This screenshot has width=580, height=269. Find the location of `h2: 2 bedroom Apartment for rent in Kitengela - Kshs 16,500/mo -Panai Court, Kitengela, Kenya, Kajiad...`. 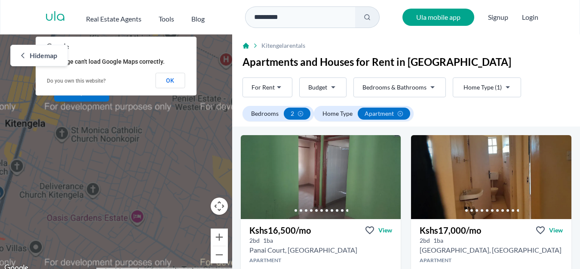

h2: 2 bedroom Apartment for rent in Kitengela - Kshs 16,500/mo -Panai Court, Kitengela, Kenya, Kajiad... is located at coordinates (303, 250).